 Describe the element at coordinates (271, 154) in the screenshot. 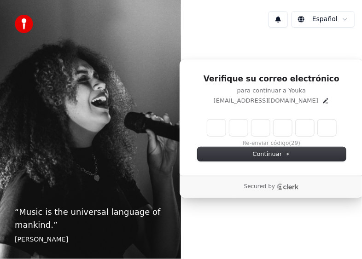

I see `span: Continuar` at that location.